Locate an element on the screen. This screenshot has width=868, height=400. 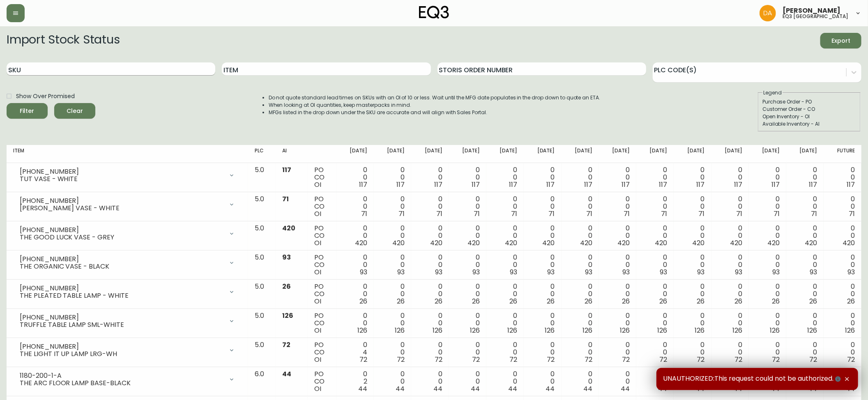
div: Available Inventory - AI is located at coordinates (810, 124).